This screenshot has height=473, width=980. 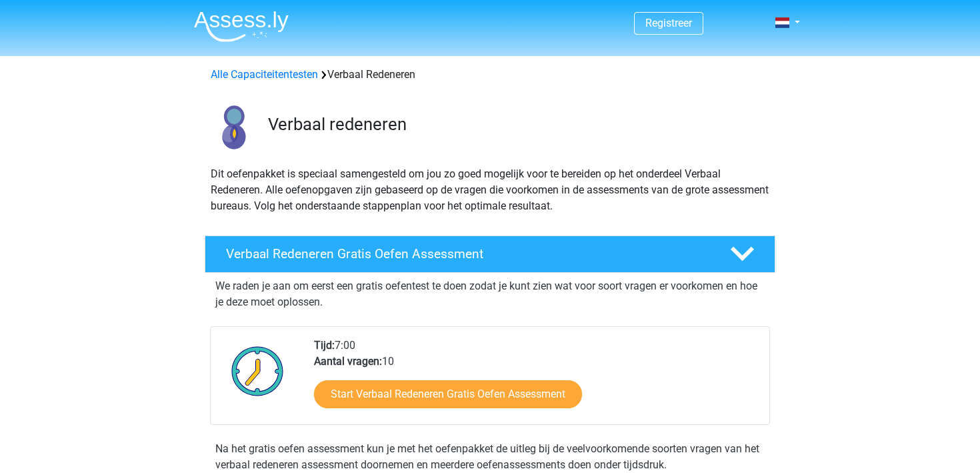 I want to click on div: 7:00 10, so click(x=536, y=381).